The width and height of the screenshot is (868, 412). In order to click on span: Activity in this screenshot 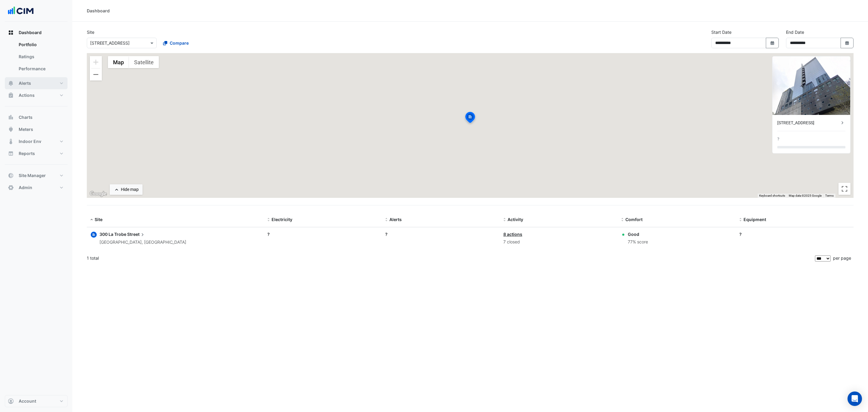, I will do `click(515, 220)`.